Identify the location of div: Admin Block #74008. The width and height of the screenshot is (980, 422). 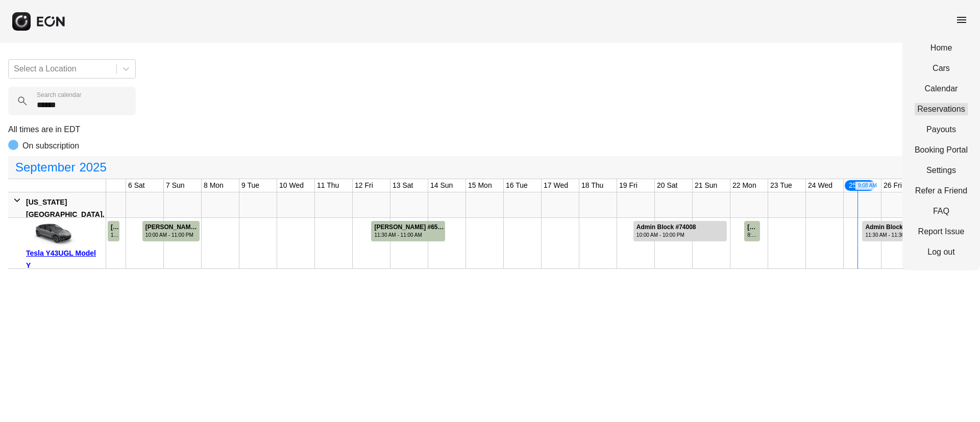
(667, 227).